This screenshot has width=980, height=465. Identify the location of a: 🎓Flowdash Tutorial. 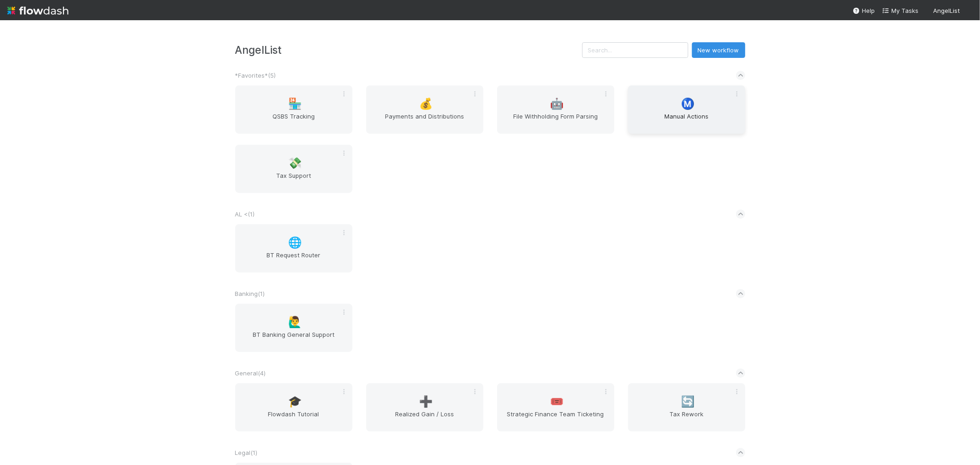
(294, 407).